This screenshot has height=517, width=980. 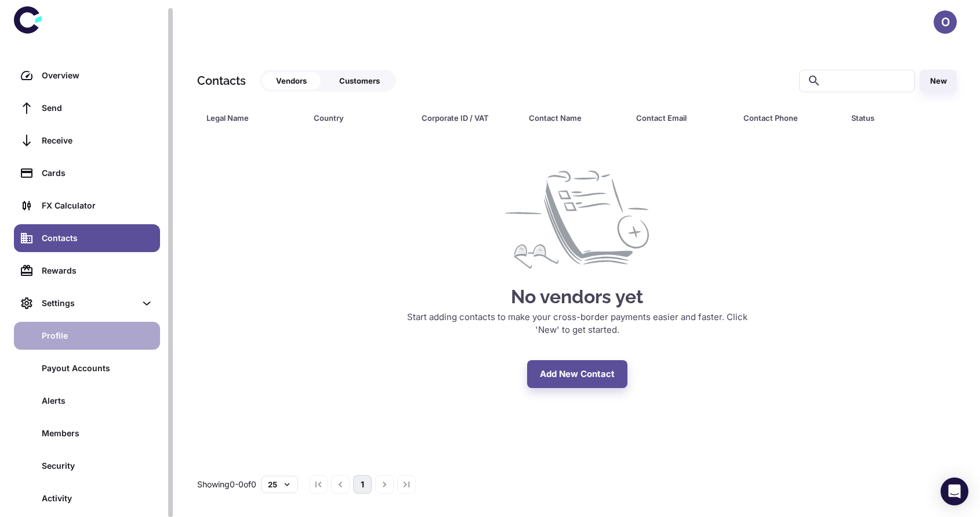 What do you see at coordinates (98, 368) in the screenshot?
I see `div: Payout Accounts` at bounding box center [98, 368].